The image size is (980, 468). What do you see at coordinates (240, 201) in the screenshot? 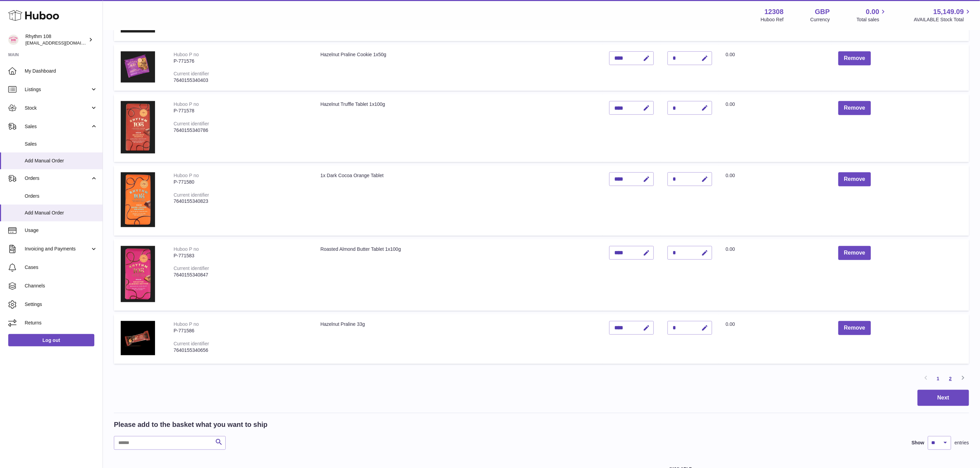
I see `div: 7640155340823` at bounding box center [240, 201].